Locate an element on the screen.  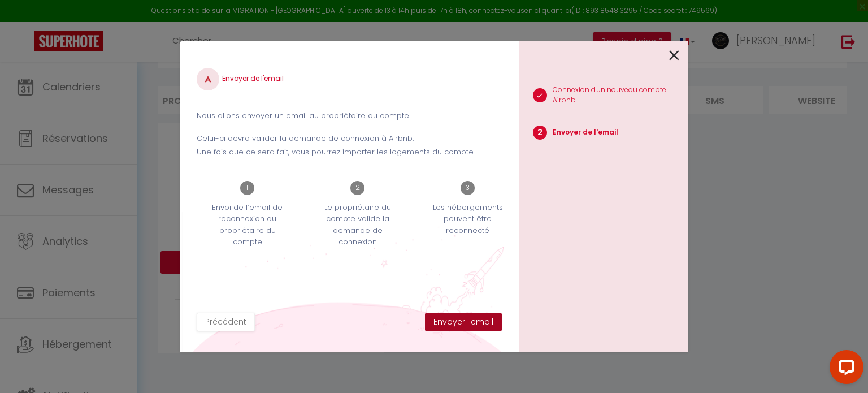
button: Envoyer l'email is located at coordinates (463, 322).